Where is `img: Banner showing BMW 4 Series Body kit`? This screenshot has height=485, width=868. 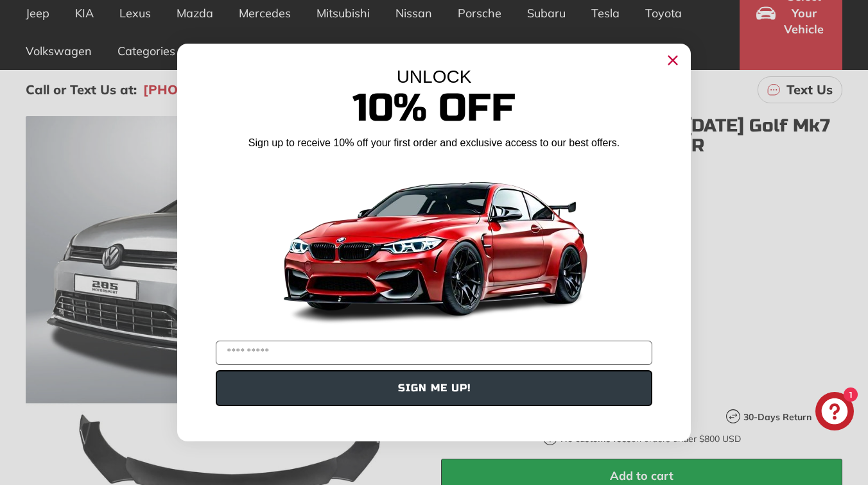
img: Banner showing BMW 4 Series Body kit is located at coordinates (434, 245).